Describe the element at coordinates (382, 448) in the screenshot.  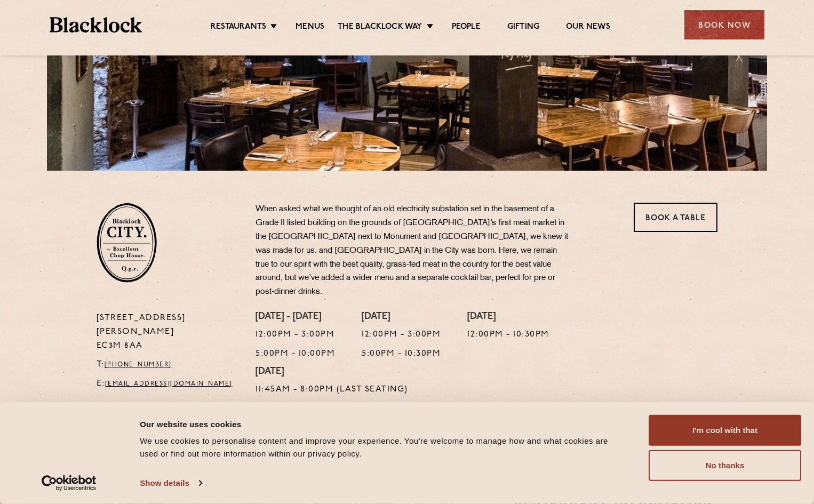
I see `div: We use cookies to personalise content and improve your experience. You're welcome to manage how a...` at that location.